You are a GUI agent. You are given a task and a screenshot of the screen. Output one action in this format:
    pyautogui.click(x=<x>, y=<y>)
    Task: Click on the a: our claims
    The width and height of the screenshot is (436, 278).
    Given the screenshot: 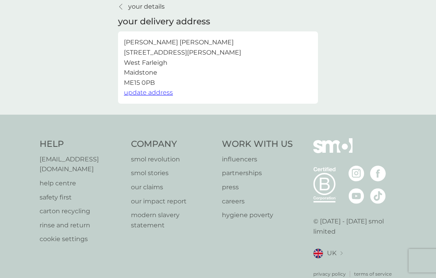 What is the action you would take?
    pyautogui.click(x=173, y=187)
    